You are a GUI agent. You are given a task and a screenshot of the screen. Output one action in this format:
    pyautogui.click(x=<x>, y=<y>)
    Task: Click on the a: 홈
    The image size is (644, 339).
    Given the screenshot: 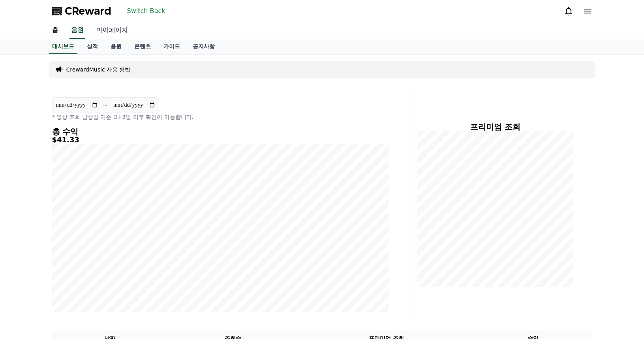 What is the action you would take?
    pyautogui.click(x=55, y=31)
    